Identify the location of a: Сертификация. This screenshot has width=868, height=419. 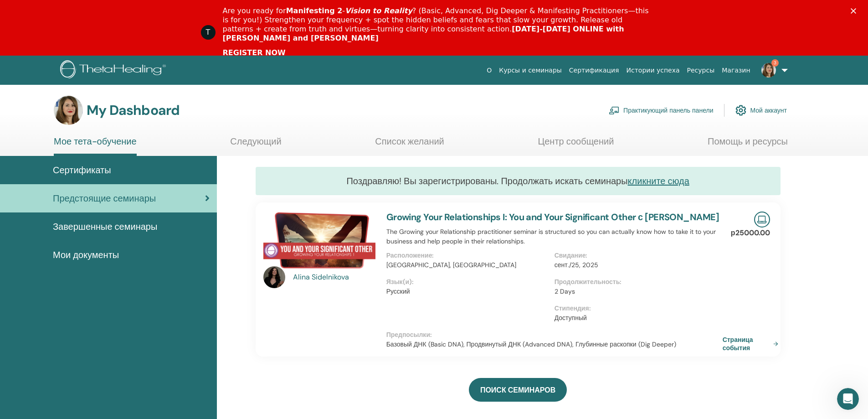
(594, 70).